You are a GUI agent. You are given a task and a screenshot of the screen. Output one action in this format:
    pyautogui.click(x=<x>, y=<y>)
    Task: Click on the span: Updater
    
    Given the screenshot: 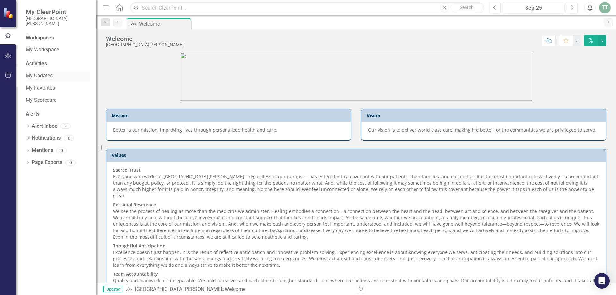 What is the action you would take?
    pyautogui.click(x=113, y=289)
    